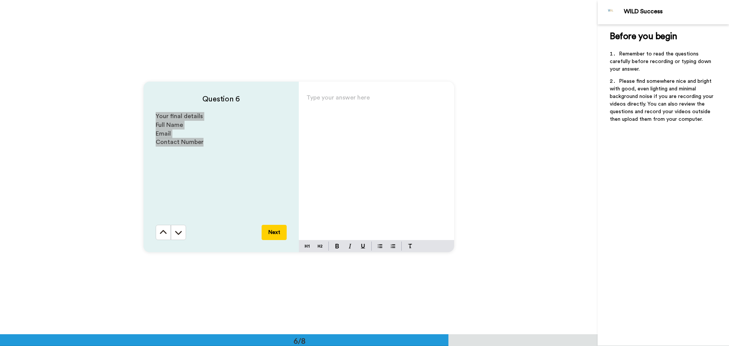  What do you see at coordinates (169, 125) in the screenshot?
I see `span: Full Name` at bounding box center [169, 125].